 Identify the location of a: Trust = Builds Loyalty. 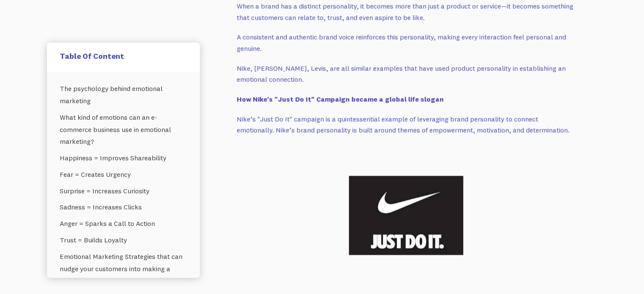
(123, 239).